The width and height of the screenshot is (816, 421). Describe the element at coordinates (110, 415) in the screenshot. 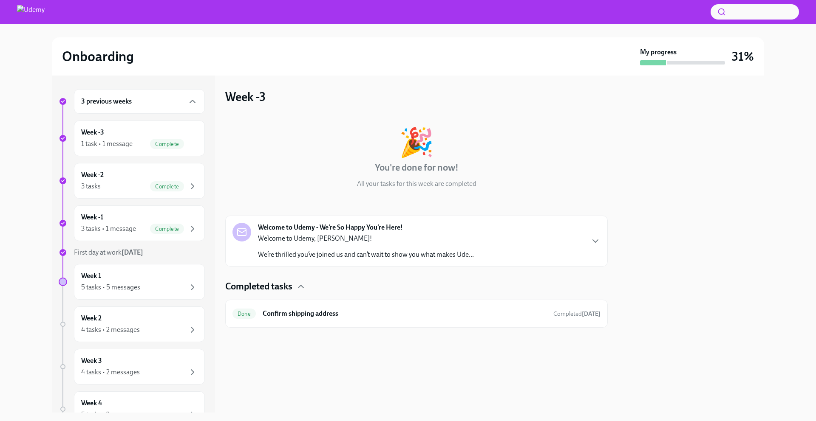

I see `div: 5 tasks • 2 messages` at that location.